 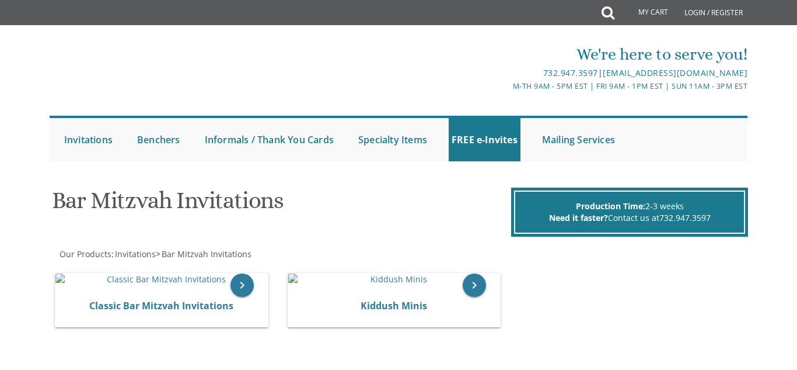 What do you see at coordinates (135, 253) in the screenshot?
I see `span: Invitations` at bounding box center [135, 253].